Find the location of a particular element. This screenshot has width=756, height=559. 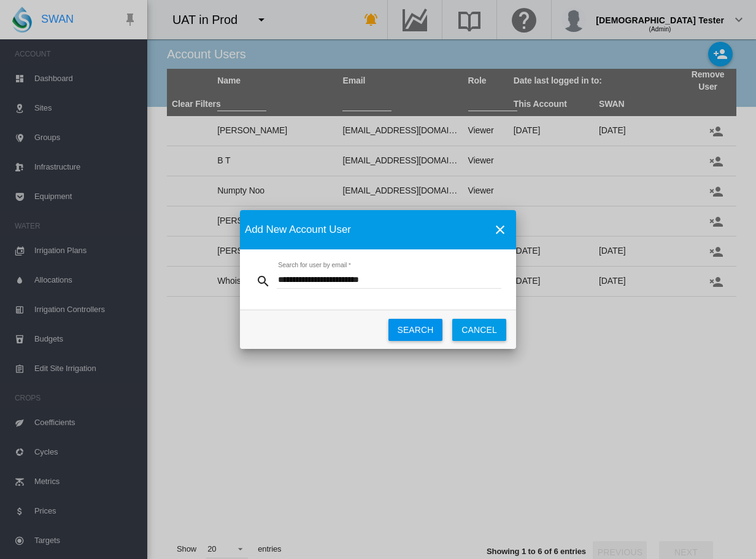

button: SEARCH is located at coordinates (415, 330).